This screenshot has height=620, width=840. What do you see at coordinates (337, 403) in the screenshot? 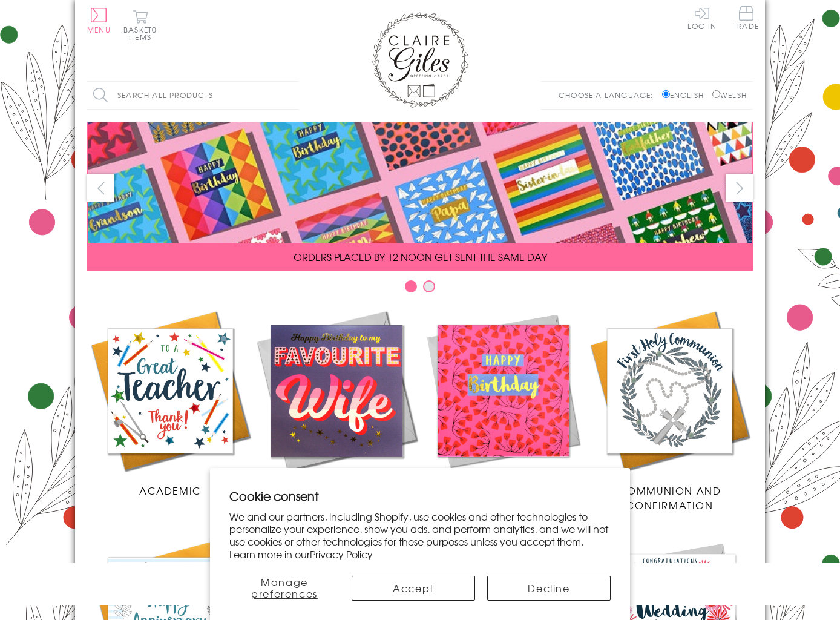
I see `a: New Releases` at bounding box center [337, 403].